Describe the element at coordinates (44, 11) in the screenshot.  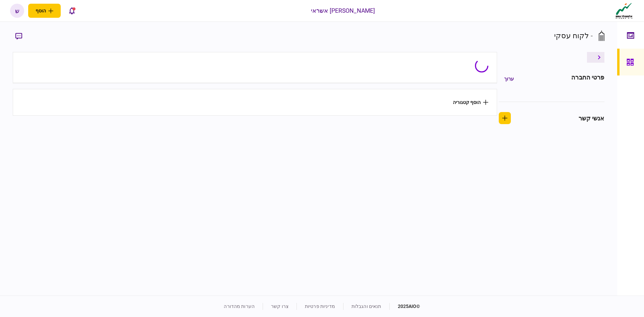
I see `button: פתח תפריט להוספת לקוח` at that location.